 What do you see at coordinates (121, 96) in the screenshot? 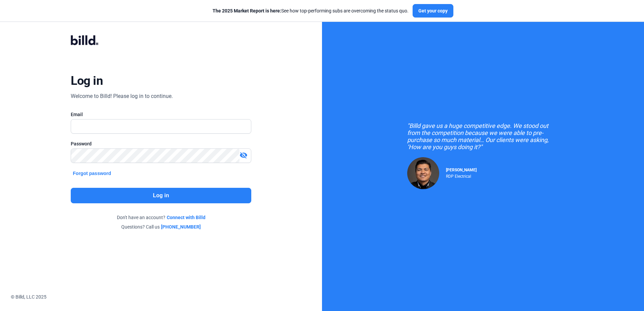
I see `div: Welcome to Billd! Please log in to continue.` at bounding box center [121, 96].